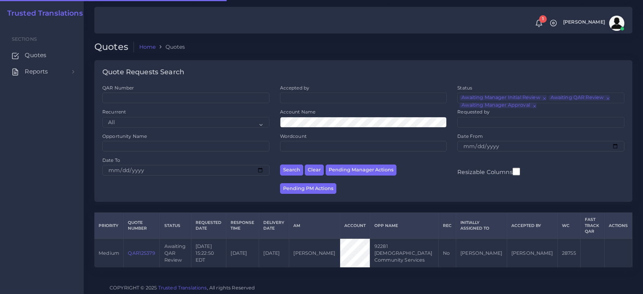 The height and width of the screenshot is (294, 643). What do you see at coordinates (143, 72) in the screenshot?
I see `h4: Quote Requests Search` at bounding box center [143, 72].